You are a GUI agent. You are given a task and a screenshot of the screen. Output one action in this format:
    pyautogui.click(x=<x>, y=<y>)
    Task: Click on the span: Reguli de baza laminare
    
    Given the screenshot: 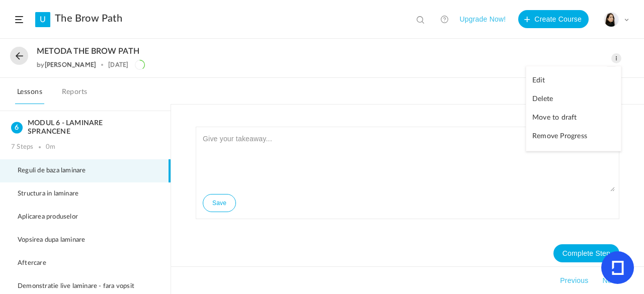 What is the action you would take?
    pyautogui.click(x=58, y=171)
    